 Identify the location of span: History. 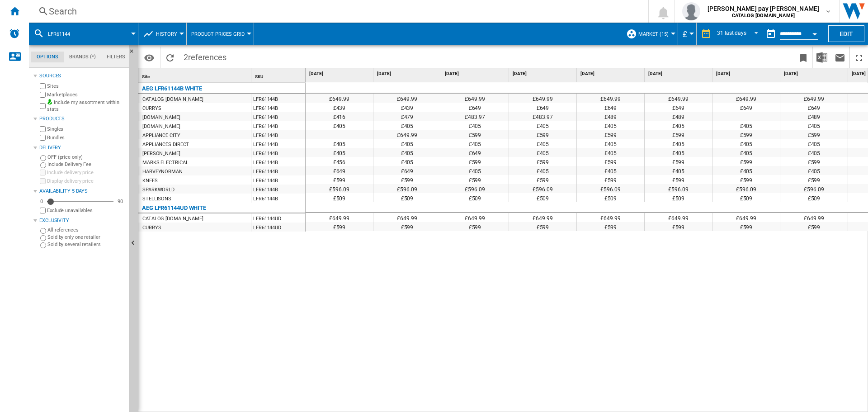
(167, 34).